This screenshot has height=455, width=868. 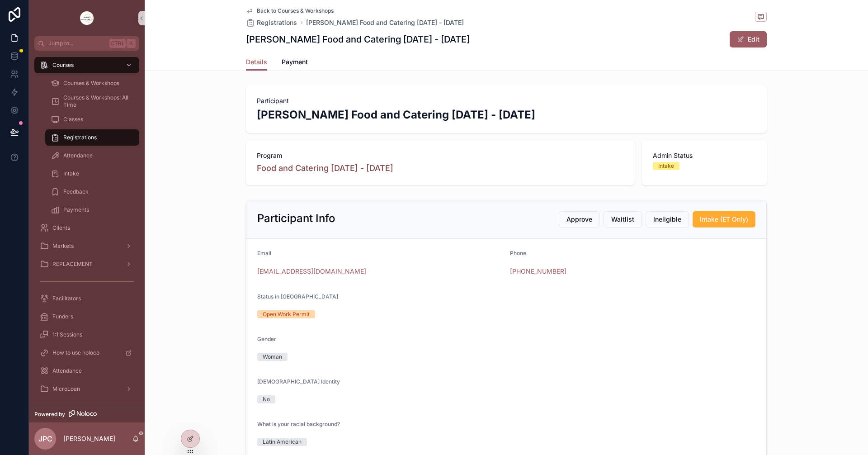 What do you see at coordinates (666, 166) in the screenshot?
I see `div: Intake` at bounding box center [666, 166].